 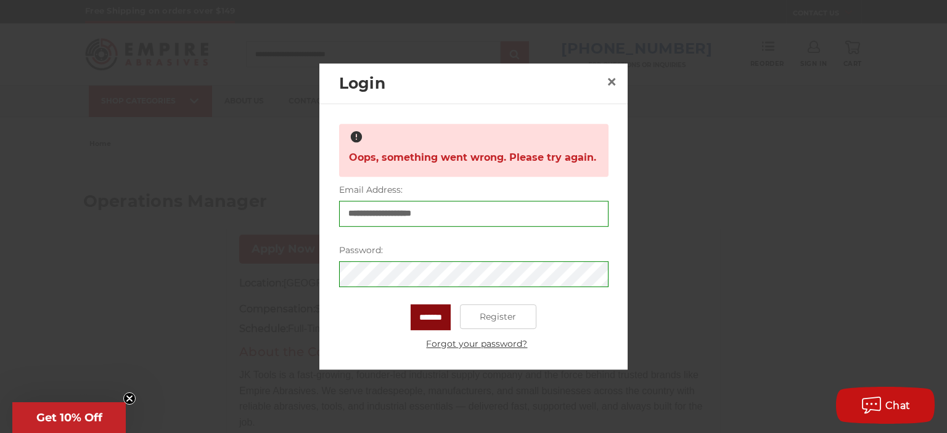 I want to click on a: Register, so click(x=498, y=317).